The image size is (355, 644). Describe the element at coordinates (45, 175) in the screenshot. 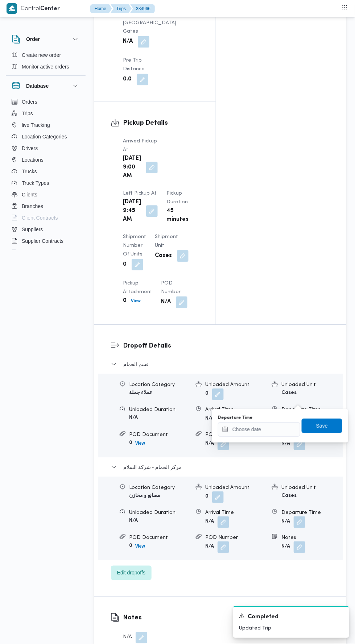

I see `div: Database` at that location.